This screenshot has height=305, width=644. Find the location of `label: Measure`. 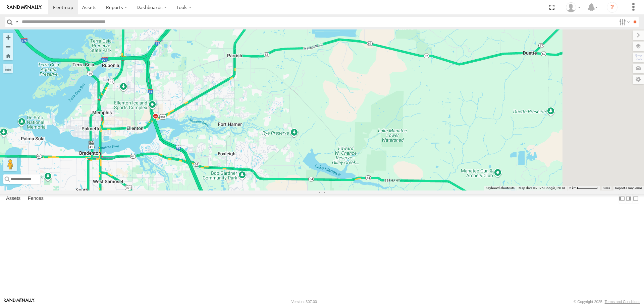

label: Measure is located at coordinates (8, 68).